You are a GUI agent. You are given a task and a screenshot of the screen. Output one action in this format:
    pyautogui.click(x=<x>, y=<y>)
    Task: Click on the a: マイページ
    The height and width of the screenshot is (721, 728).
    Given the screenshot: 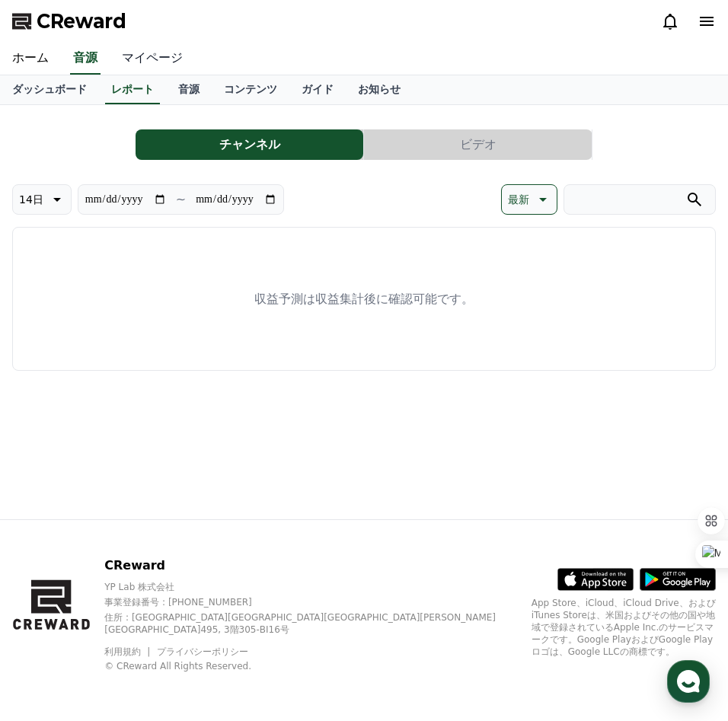 What is the action you would take?
    pyautogui.click(x=152, y=59)
    